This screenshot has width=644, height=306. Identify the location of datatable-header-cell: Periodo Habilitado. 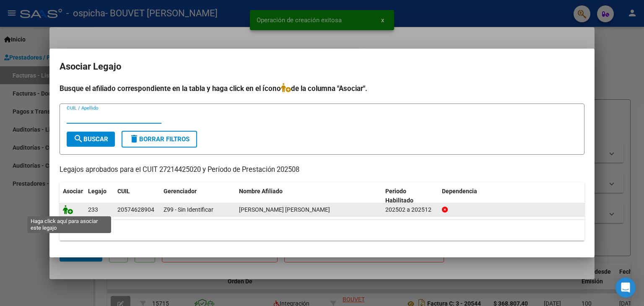
(410, 196).